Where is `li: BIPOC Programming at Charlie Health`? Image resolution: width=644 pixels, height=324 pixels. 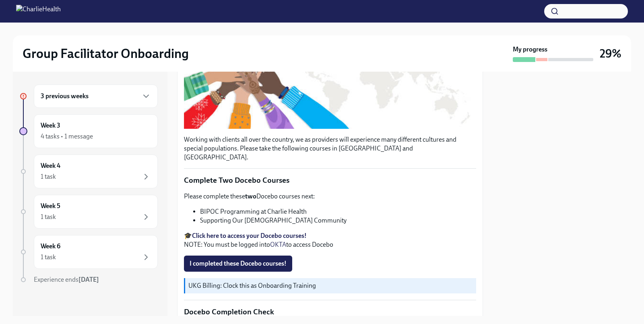
li: BIPOC Programming at Charlie Health is located at coordinates (338, 212).